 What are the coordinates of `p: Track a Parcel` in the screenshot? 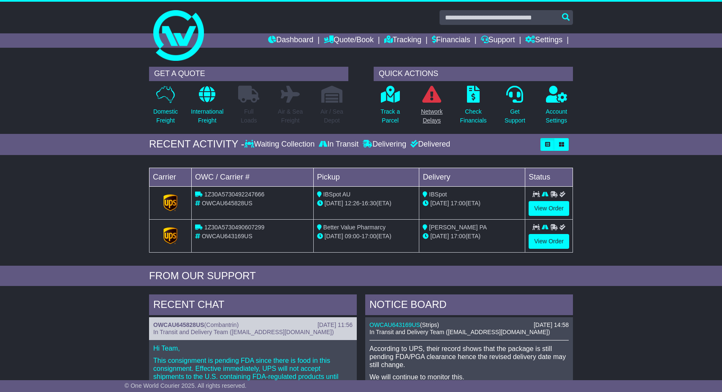 It's located at (390, 116).